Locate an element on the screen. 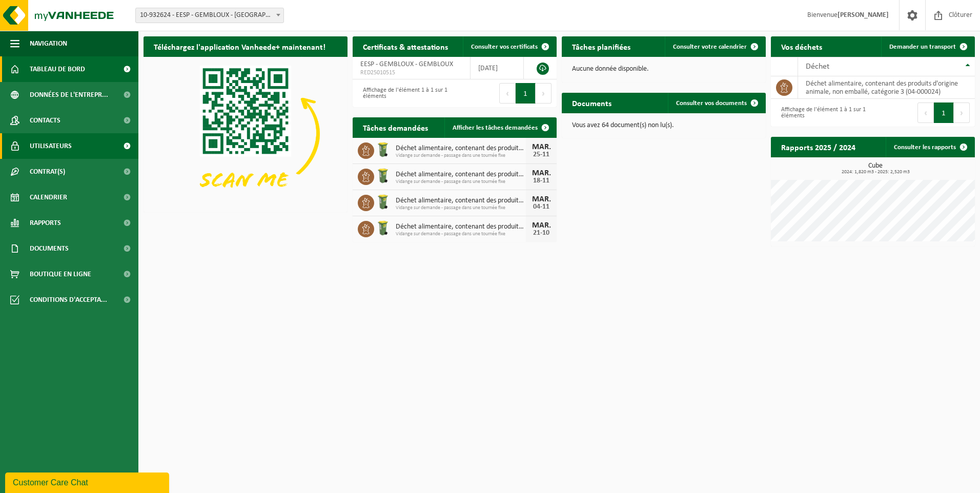  p: Aucune donnée disponible. is located at coordinates (664, 70).